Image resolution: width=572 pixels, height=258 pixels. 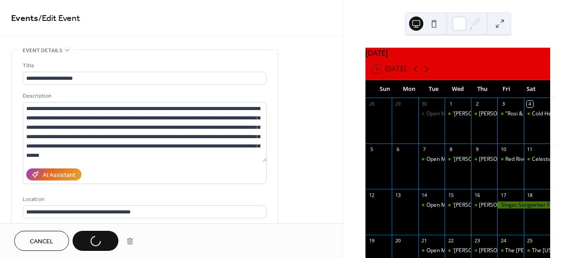 I want to click on button: Cancel, so click(x=41, y=241).